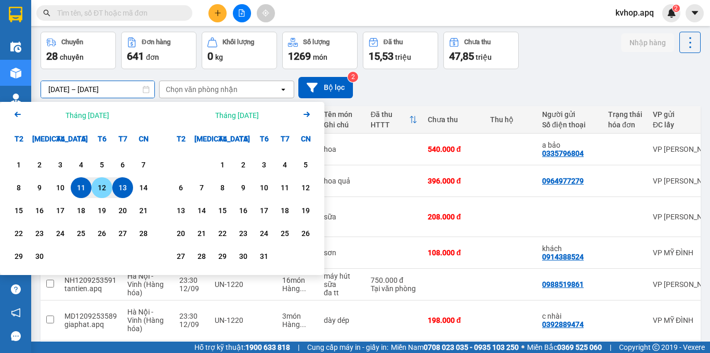 This screenshot has width=710, height=353. Describe the element at coordinates (123, 165) in the screenshot. I see `div: 6` at that location.